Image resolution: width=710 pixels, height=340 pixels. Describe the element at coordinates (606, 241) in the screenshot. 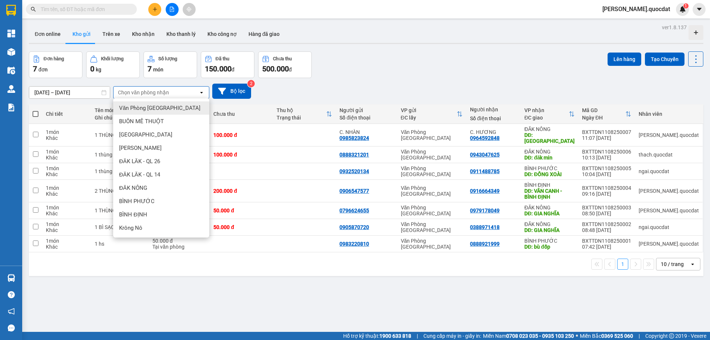

I see `div: BXTTDN1108250001` at that location.